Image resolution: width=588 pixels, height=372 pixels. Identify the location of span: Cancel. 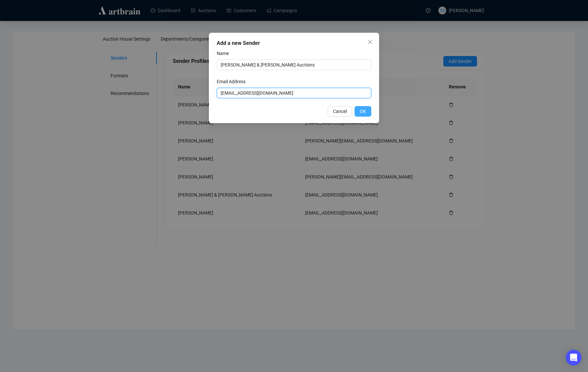
(340, 111).